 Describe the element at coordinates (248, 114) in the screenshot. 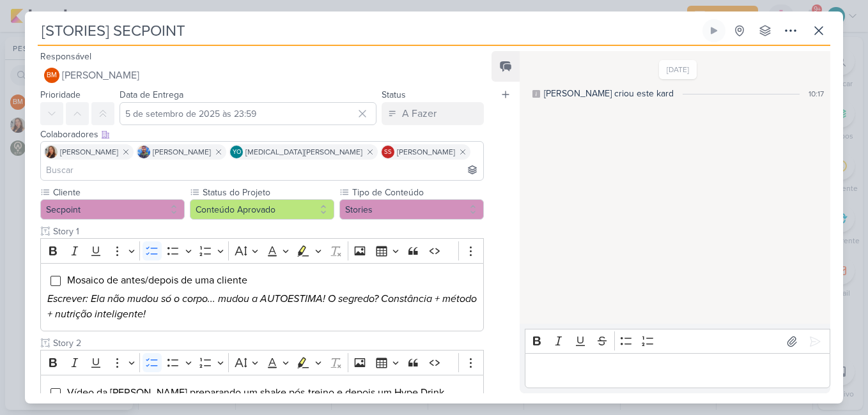

I see `input: Select a date` at that location.